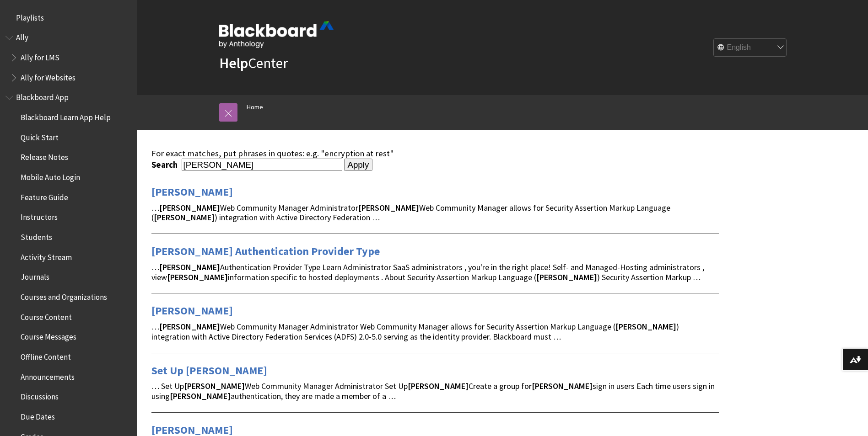 The width and height of the screenshot is (868, 436). What do you see at coordinates (276, 35) in the screenshot?
I see `img: Blackboard by Anthology` at bounding box center [276, 35].